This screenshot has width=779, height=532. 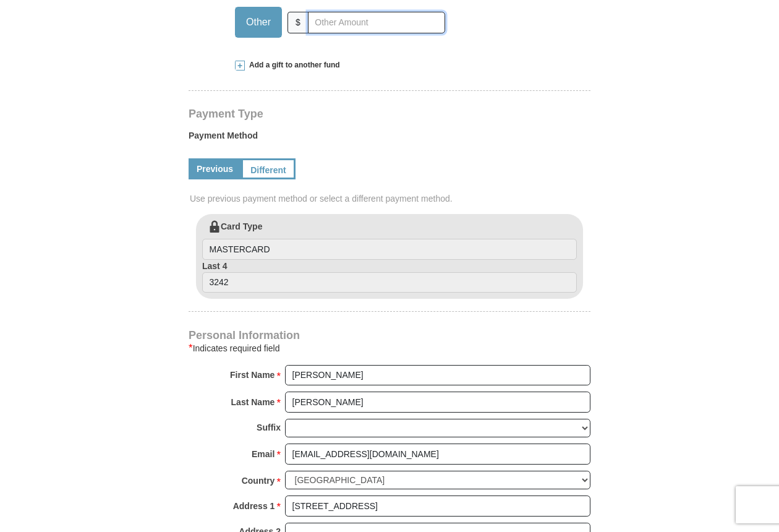 I want to click on strong: Suffix, so click(x=268, y=427).